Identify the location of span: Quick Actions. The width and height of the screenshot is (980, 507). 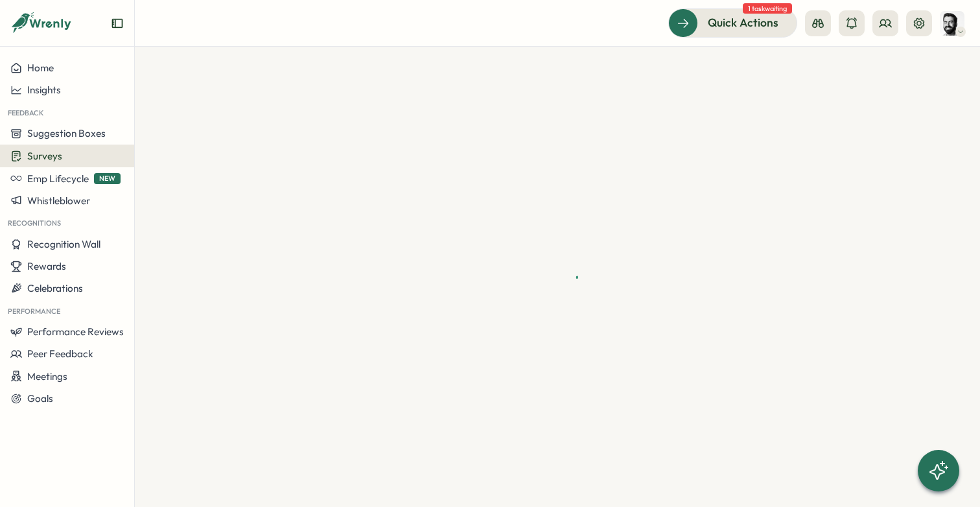
(743, 23).